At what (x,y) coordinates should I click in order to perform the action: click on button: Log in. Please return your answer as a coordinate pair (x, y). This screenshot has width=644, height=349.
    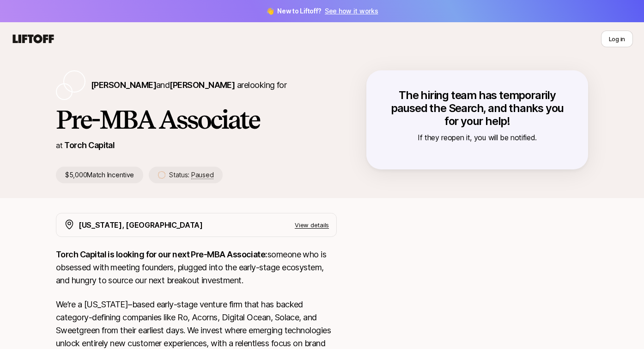
    Looking at the image, I should click on (616, 39).